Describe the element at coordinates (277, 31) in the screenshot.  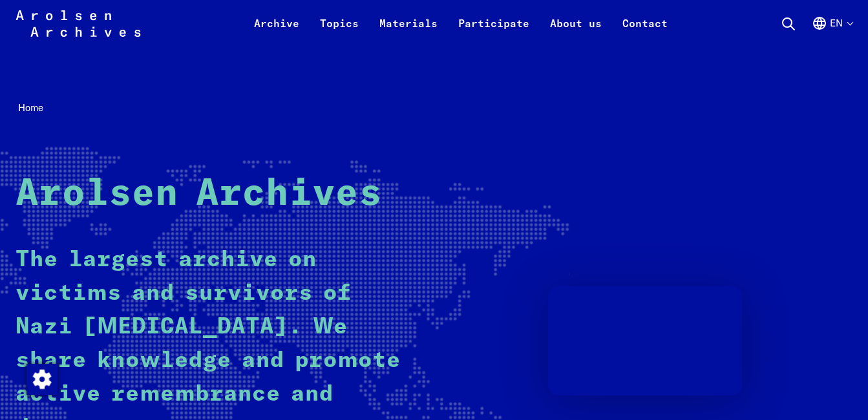
I see `a: Archive` at that location.